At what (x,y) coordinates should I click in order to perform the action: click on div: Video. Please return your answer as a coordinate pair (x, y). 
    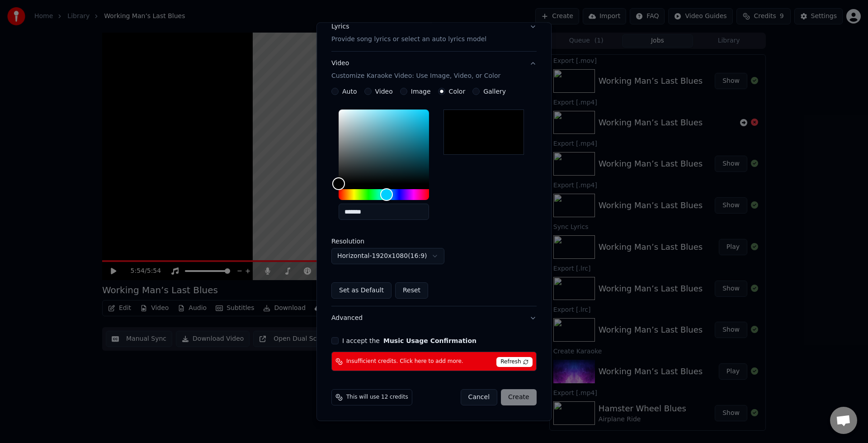
    Looking at the image, I should click on (416, 70).